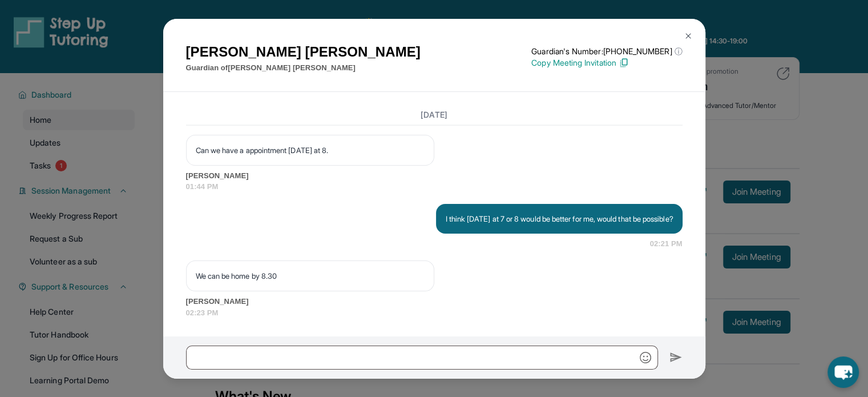 The height and width of the screenshot is (397, 868). I want to click on p: We can be home by 8.30, so click(310, 276).